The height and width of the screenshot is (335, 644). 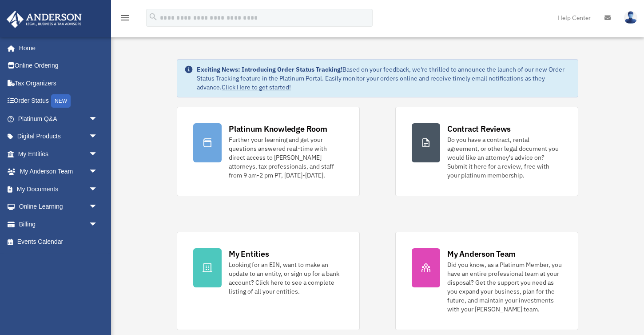 I want to click on div: Looking for an EIN, want to make an update to an entity, or sign up for a bank account? Click her..., so click(x=286, y=278).